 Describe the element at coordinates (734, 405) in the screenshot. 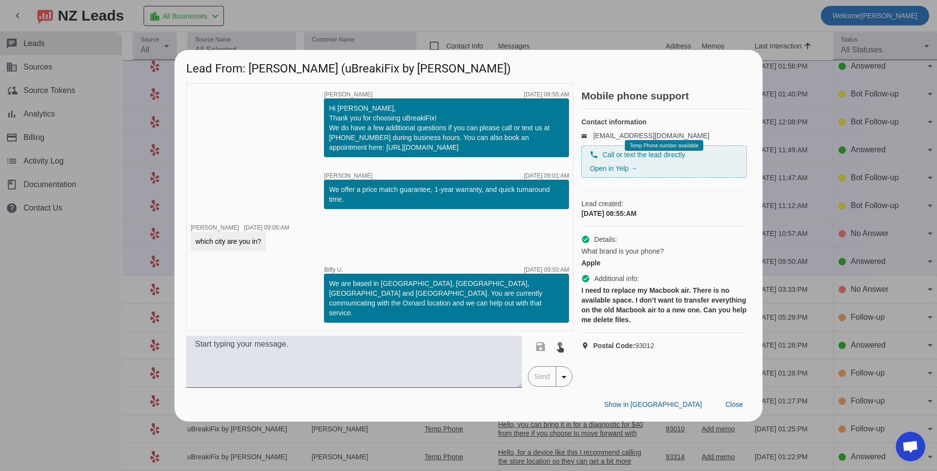

I see `span: Close` at that location.